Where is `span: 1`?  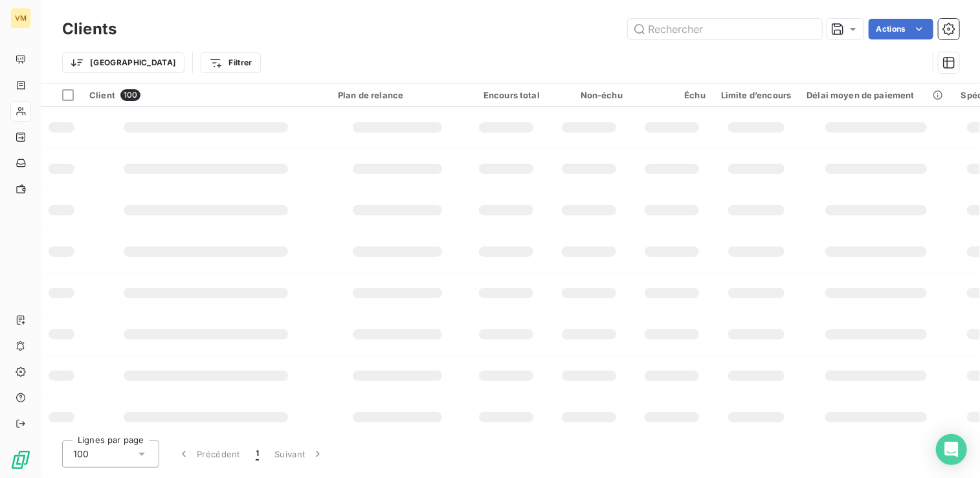 span: 1 is located at coordinates (257, 454).